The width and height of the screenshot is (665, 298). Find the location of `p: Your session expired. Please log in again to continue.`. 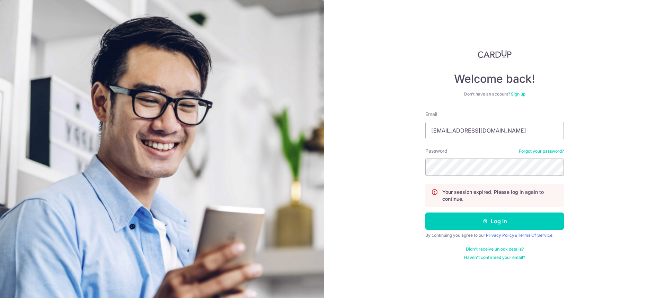

p: Your session expired. Please log in again to continue. is located at coordinates (500, 196).